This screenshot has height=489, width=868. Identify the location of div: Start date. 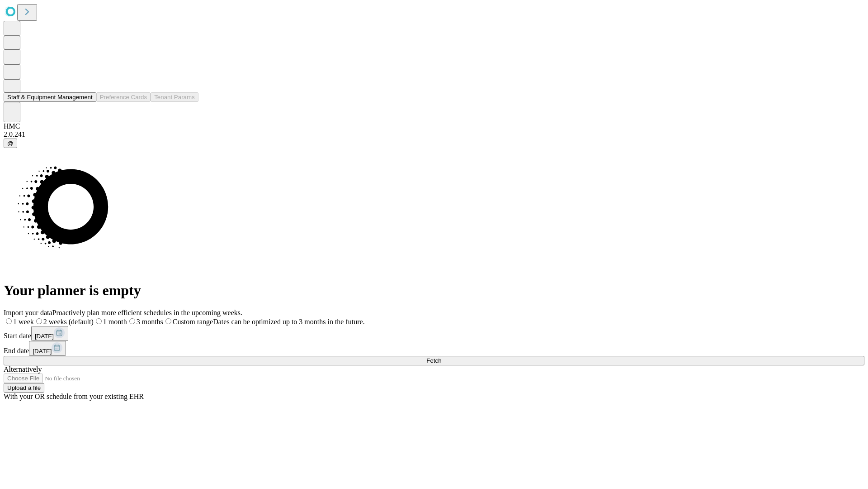
(434, 333).